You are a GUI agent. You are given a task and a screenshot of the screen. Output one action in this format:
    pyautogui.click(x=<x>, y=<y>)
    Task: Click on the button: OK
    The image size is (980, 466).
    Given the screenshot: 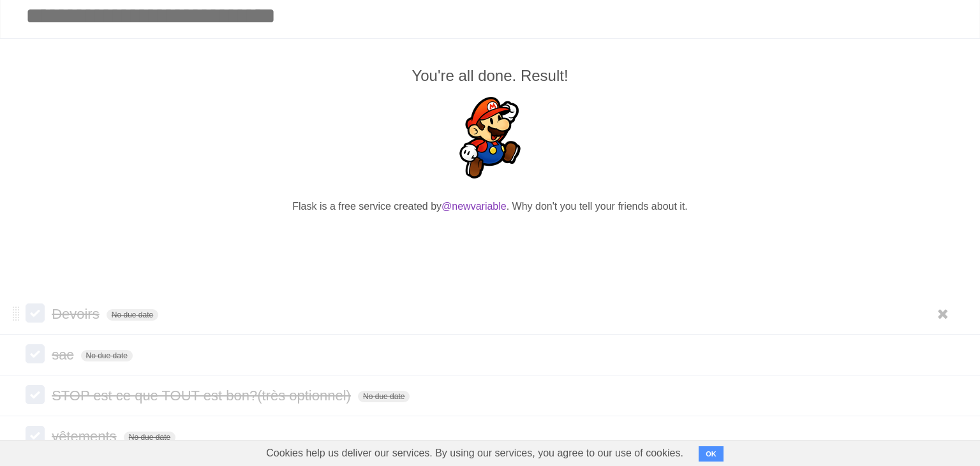 What is the action you would take?
    pyautogui.click(x=711, y=454)
    